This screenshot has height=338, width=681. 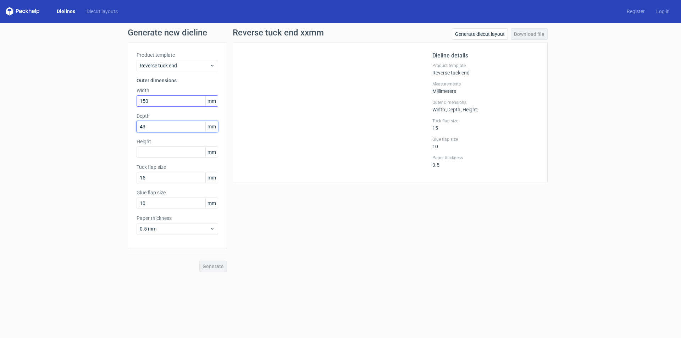 I want to click on div: Millimeters, so click(x=486, y=88).